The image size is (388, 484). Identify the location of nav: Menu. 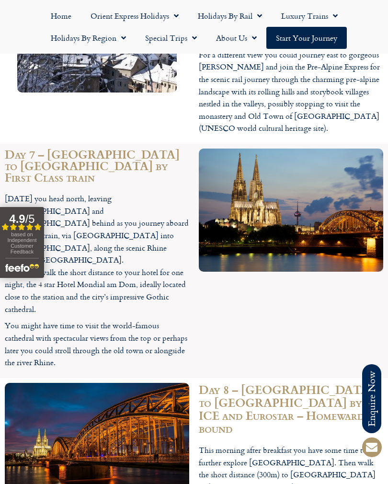
(194, 27).